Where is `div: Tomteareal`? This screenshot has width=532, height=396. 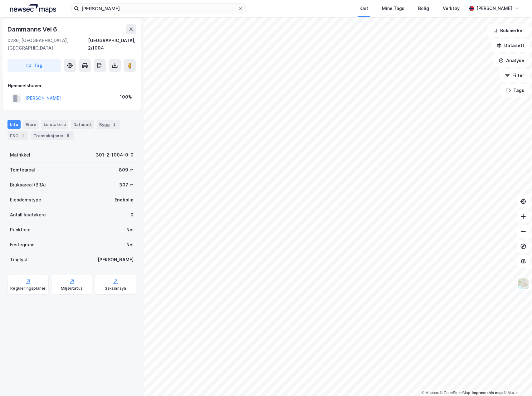
div: Tomteareal is located at coordinates (23, 170).